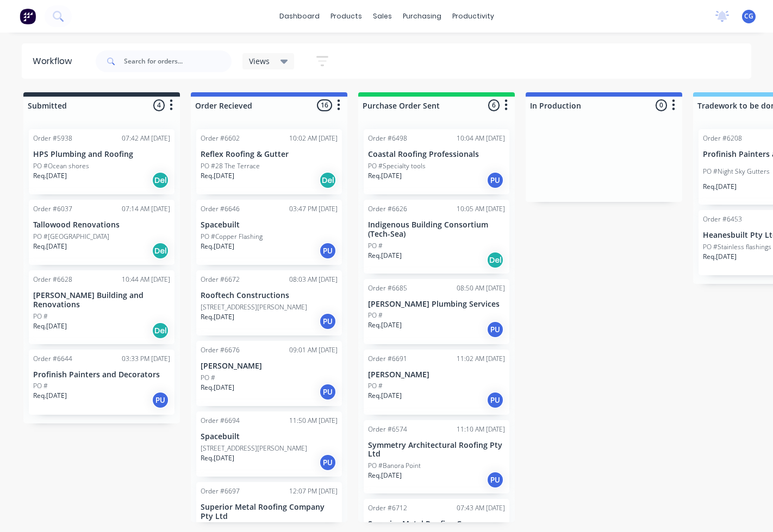  I want to click on img: Factory, so click(28, 17).